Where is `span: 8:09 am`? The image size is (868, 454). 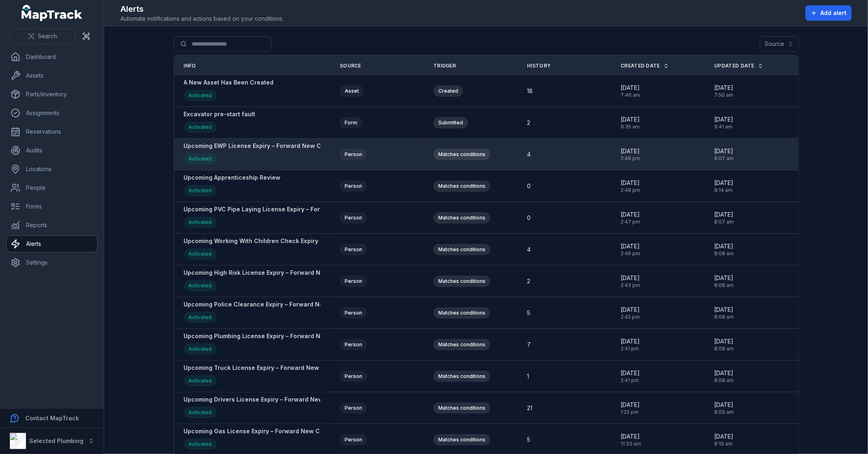
span: 8:09 am is located at coordinates (724, 412).